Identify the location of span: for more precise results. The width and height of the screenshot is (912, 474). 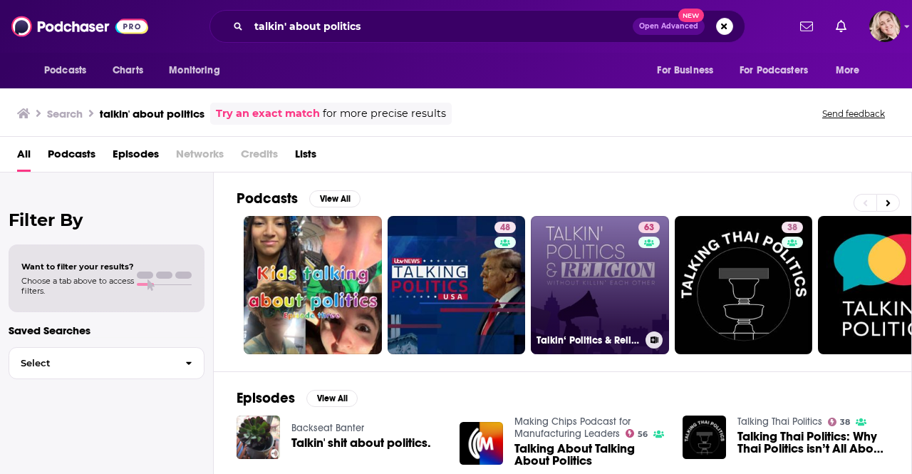
(384, 113).